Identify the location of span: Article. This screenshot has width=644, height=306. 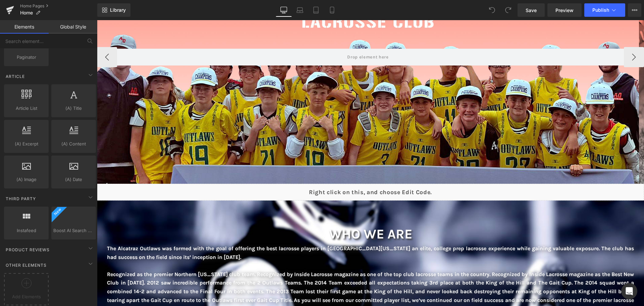
(15, 76).